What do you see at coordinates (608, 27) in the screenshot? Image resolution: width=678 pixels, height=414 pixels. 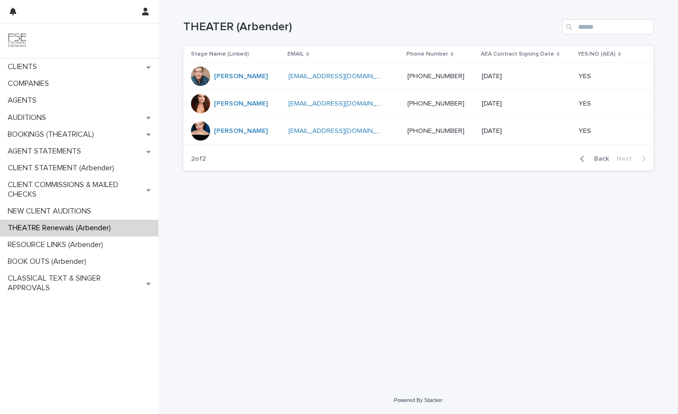 I see `div: Search` at bounding box center [608, 27].